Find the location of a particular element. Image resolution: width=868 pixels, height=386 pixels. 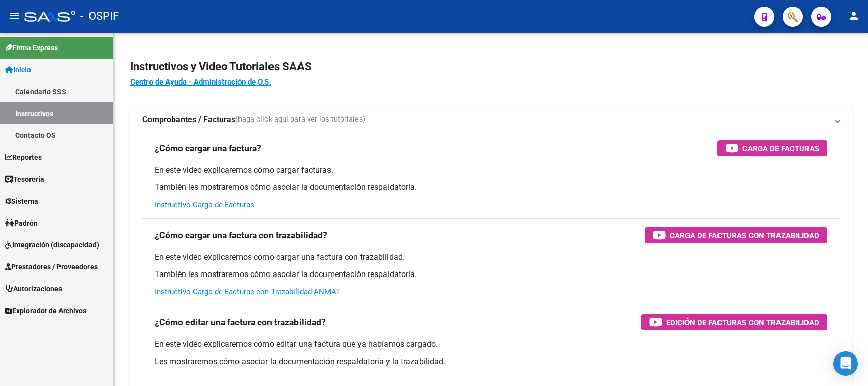

h3: ¿Cómo editar una factura con trazabilidad? is located at coordinates (240, 322).